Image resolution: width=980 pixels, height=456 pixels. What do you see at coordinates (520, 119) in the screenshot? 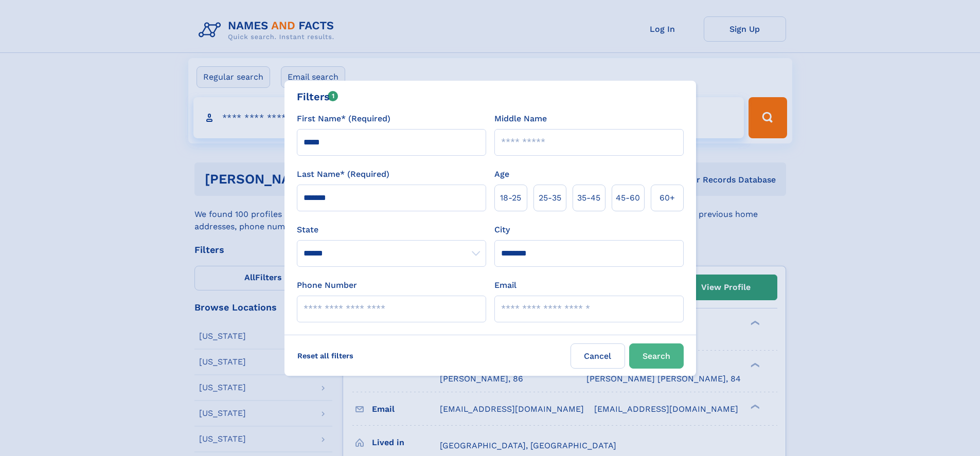
I see `label: Middle Name` at bounding box center [520, 119].